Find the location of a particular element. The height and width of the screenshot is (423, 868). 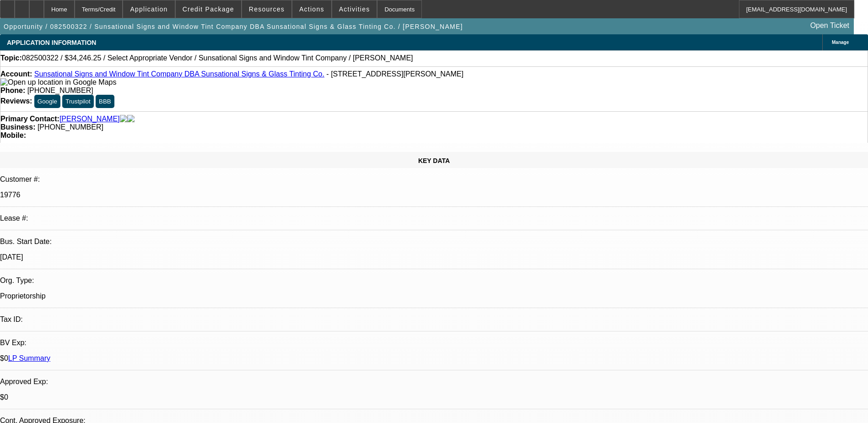

button: Application is located at coordinates (149, 9).